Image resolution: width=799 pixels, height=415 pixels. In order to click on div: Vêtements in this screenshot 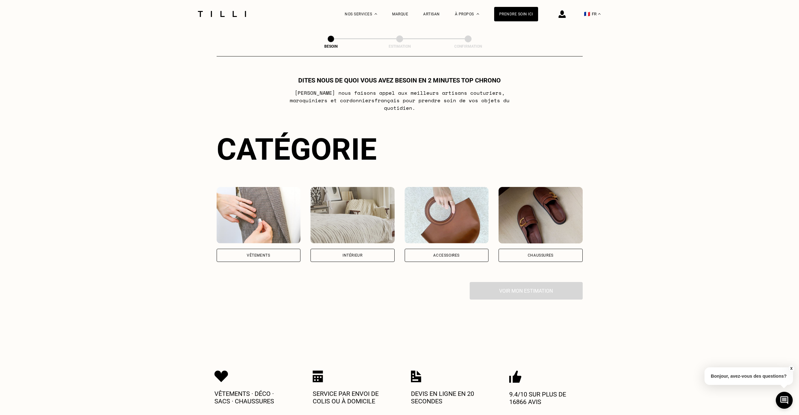, I will do `click(258, 256)`.